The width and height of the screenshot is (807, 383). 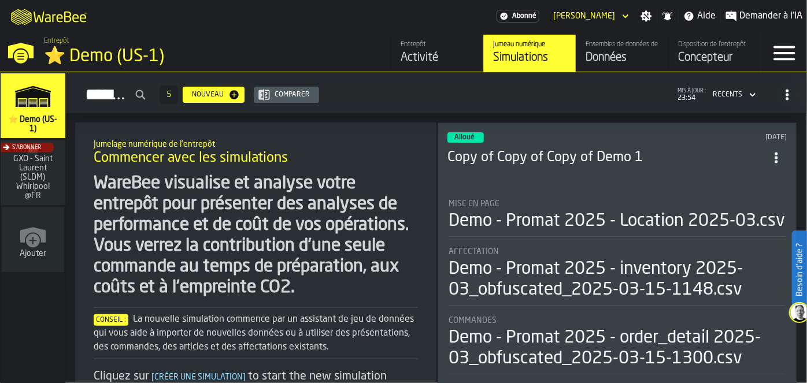 What do you see at coordinates (111, 320) in the screenshot?
I see `span: Conseil :` at bounding box center [111, 320].